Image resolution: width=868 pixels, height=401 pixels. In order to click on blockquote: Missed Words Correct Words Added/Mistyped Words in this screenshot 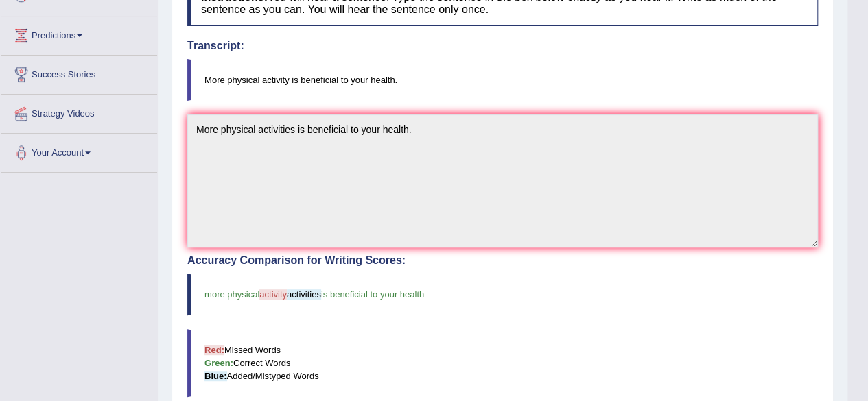, I will do `click(502, 363)`.